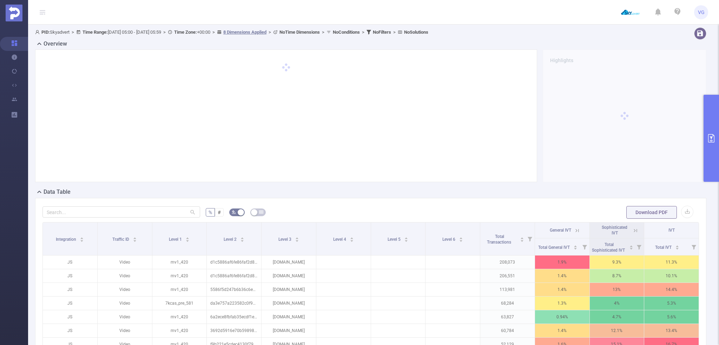  I want to click on span: Level 4, so click(340, 239).